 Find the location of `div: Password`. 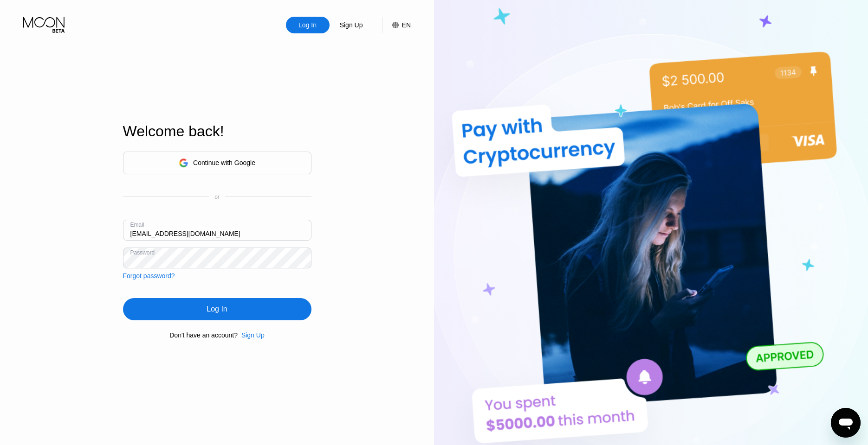

div: Password is located at coordinates (143, 253).